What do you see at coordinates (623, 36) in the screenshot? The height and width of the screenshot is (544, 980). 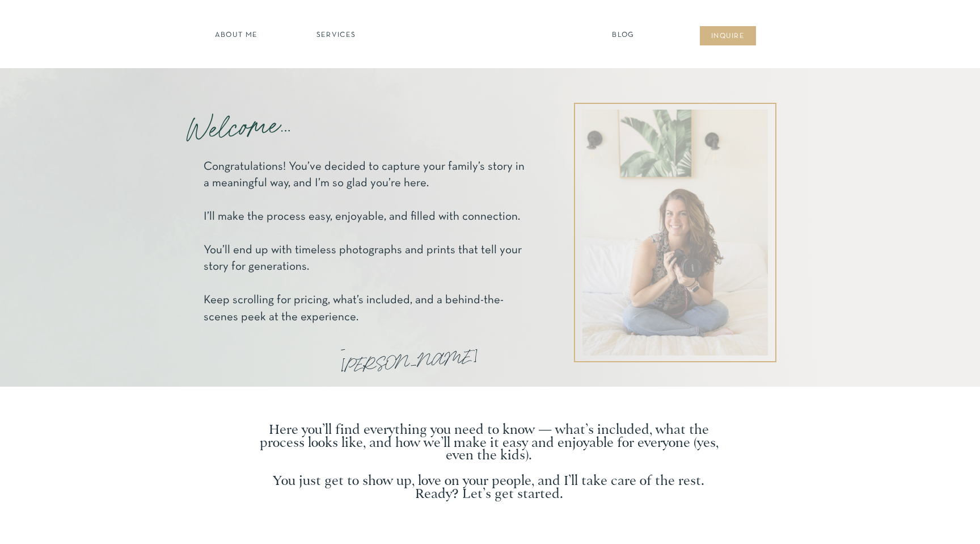 I see `a: Blog` at bounding box center [623, 36].